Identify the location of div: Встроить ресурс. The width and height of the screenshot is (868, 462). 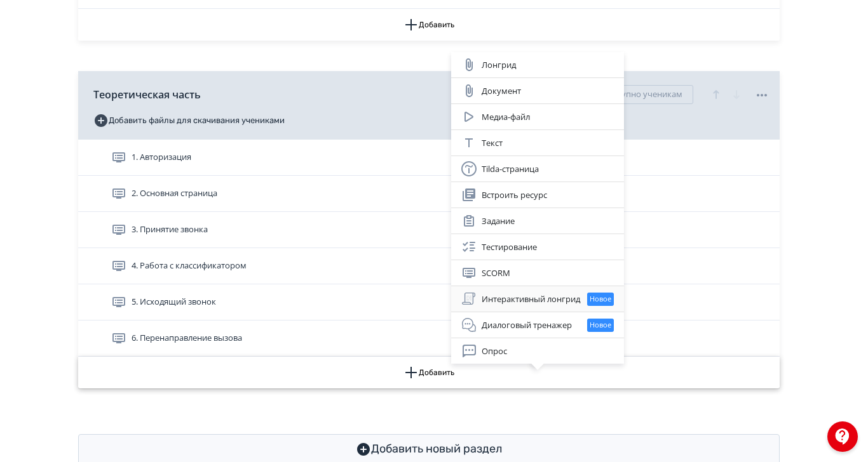
(537, 195).